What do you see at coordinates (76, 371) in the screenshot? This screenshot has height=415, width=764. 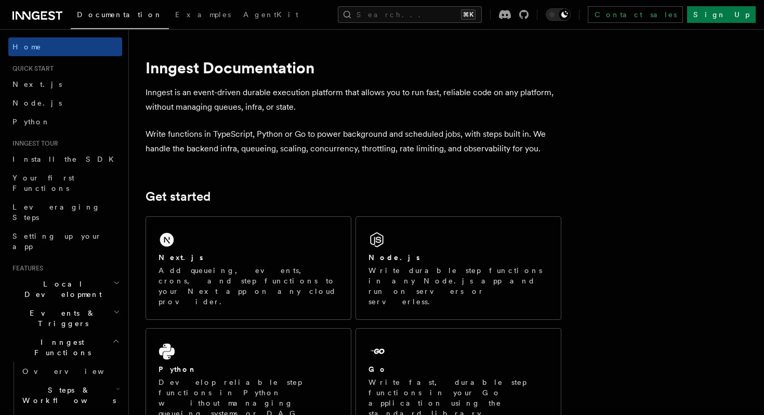 I see `span: Overview` at bounding box center [76, 371].